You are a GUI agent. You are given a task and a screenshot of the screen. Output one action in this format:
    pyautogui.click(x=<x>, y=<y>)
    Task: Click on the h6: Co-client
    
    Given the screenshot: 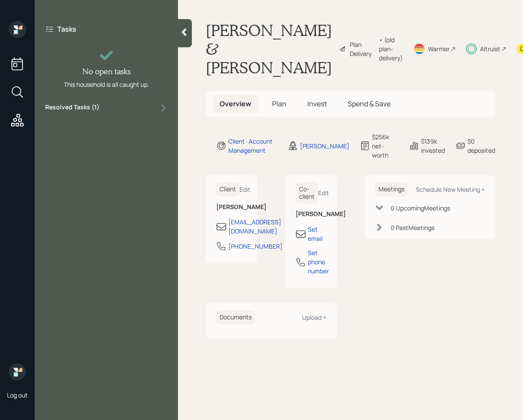 What is the action you would take?
    pyautogui.click(x=307, y=193)
    